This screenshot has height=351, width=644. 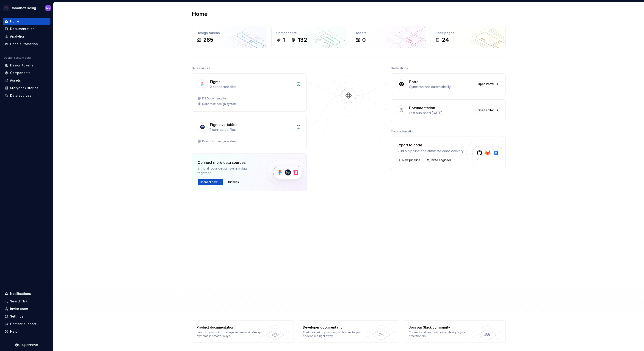 I want to click on div: Product documentation, so click(x=230, y=327).